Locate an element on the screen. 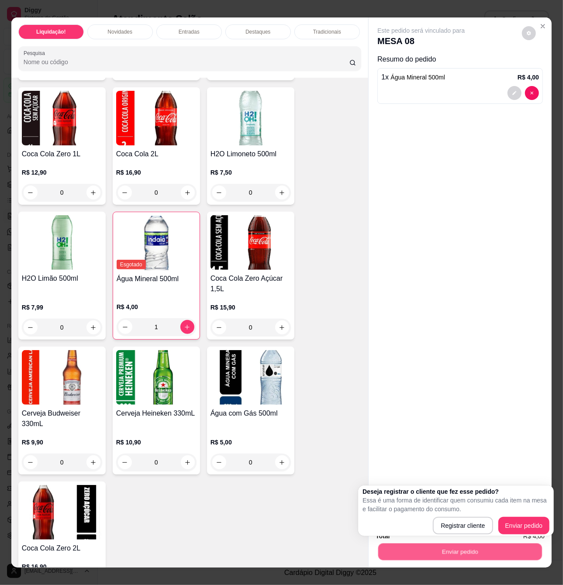 The height and width of the screenshot is (585, 563). p: MESA 08 is located at coordinates (421, 41).